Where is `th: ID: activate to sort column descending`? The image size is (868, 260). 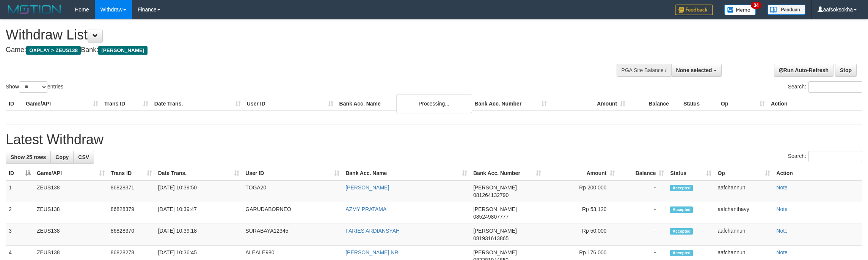
th: ID: activate to sort column descending is located at coordinates (20, 173).